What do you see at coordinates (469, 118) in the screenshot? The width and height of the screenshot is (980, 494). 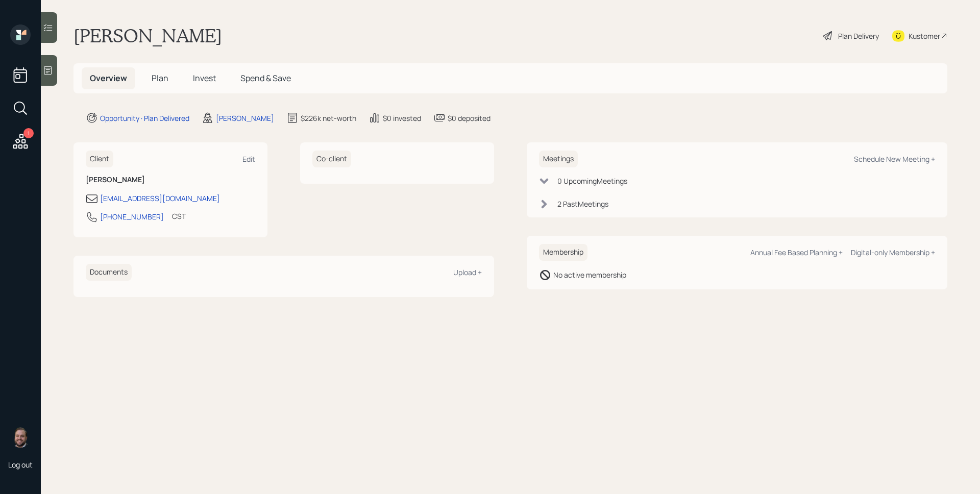 I see `div: $0 deposited` at bounding box center [469, 118].